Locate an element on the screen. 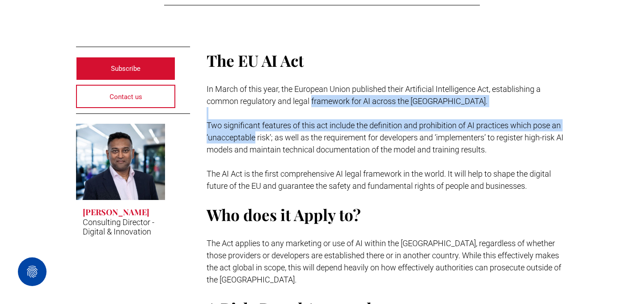 The width and height of the screenshot is (644, 304). a: Rachi Weerasinghe is located at coordinates (121, 161).